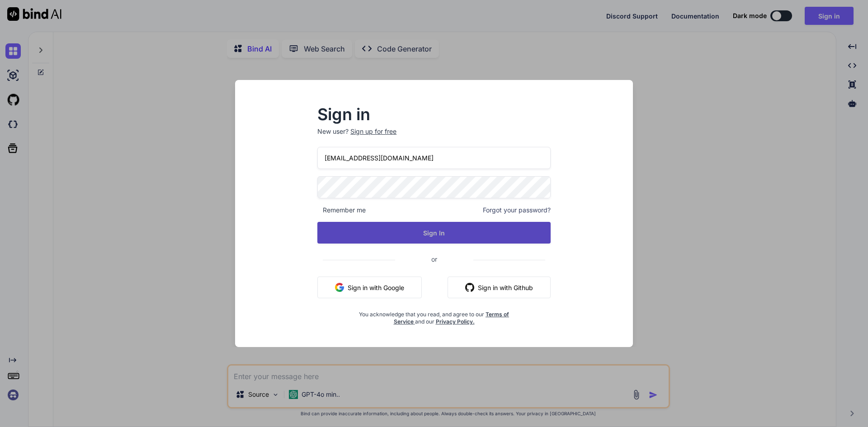 The width and height of the screenshot is (868, 427). I want to click on span: Forgot your password?, so click(517, 210).